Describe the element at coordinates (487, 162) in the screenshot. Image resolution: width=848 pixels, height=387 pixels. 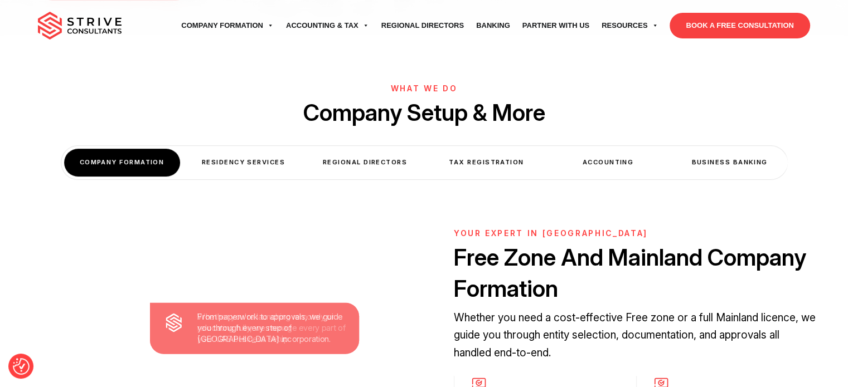
I see `div: Tax Registration` at that location.